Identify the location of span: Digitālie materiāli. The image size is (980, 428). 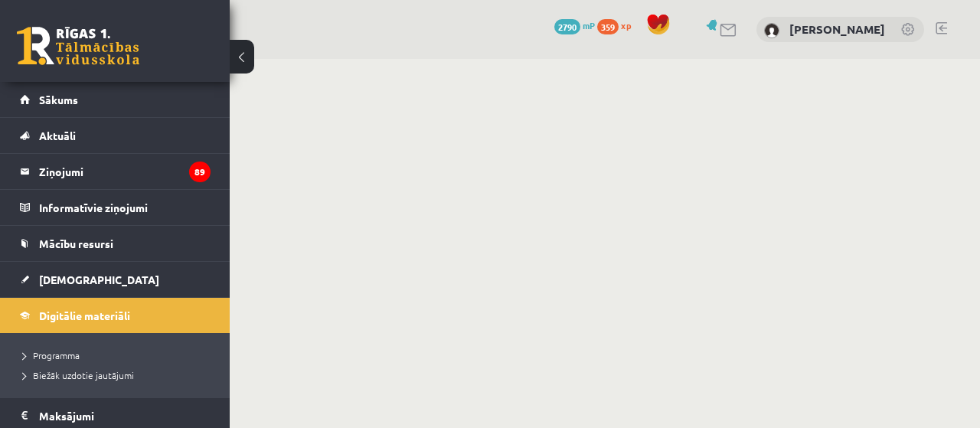
(84, 315).